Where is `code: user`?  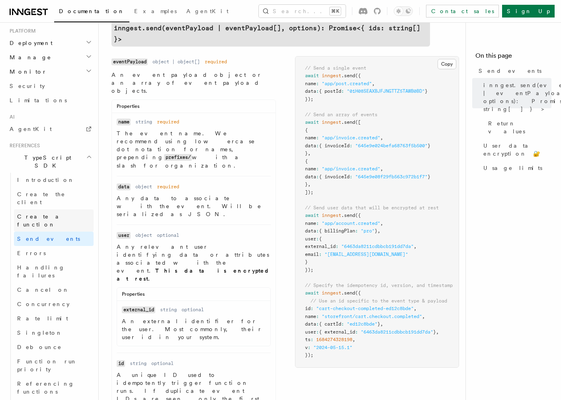
code: user is located at coordinates (123, 235).